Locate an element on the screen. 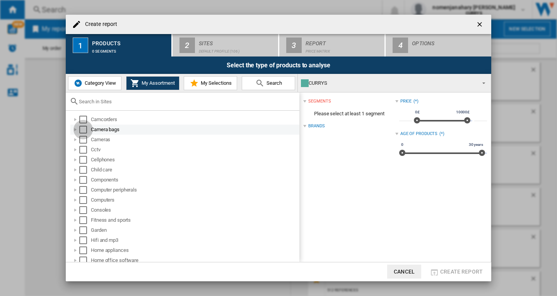 This screenshot has width=557, height=296. div: Hifi and mp3 is located at coordinates (195, 240).